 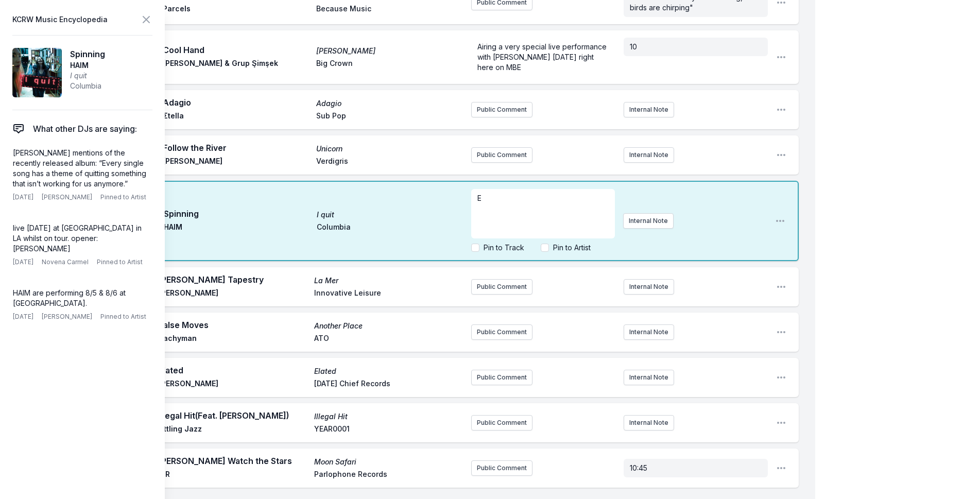 I want to click on span: AIR, so click(x=233, y=476).